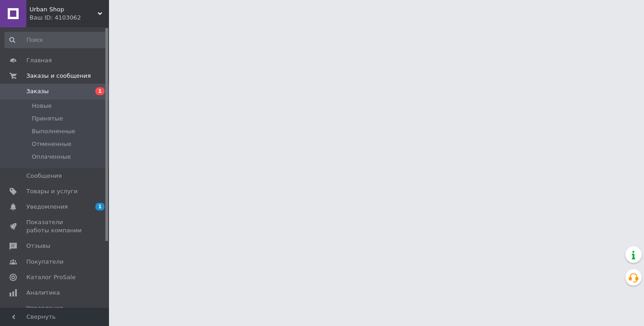  What do you see at coordinates (39, 60) in the screenshot?
I see `span: Главная` at bounding box center [39, 60].